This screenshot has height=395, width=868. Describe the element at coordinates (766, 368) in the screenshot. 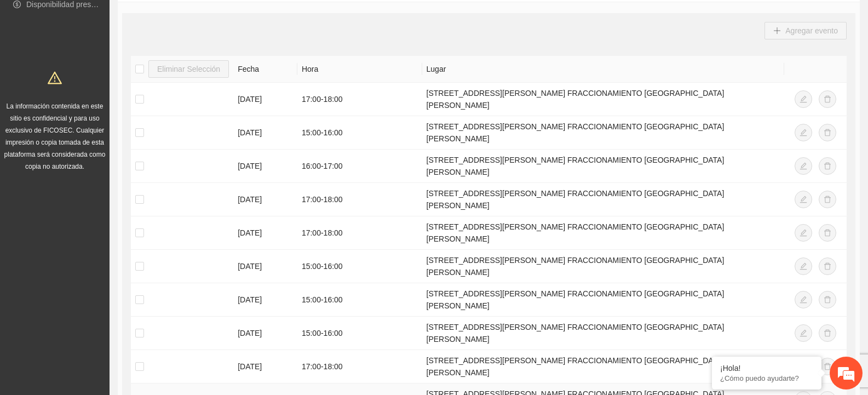

I see `div: ¡Hola!` at that location.